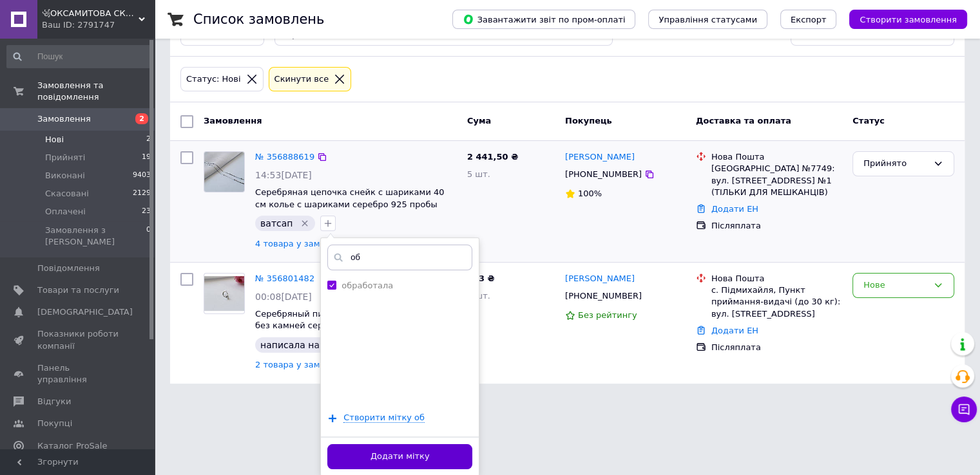 This screenshot has height=475, width=980. Describe the element at coordinates (868, 120) in the screenshot. I see `span: Статус` at that location.